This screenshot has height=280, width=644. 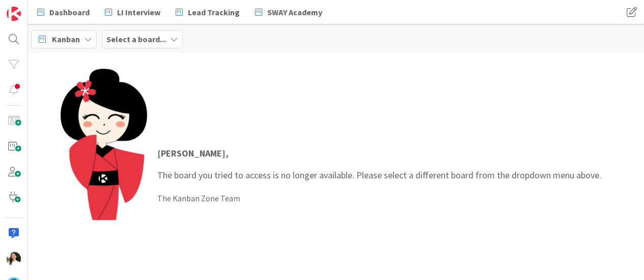 What do you see at coordinates (136, 39) in the screenshot?
I see `b: Select a board...` at bounding box center [136, 39].